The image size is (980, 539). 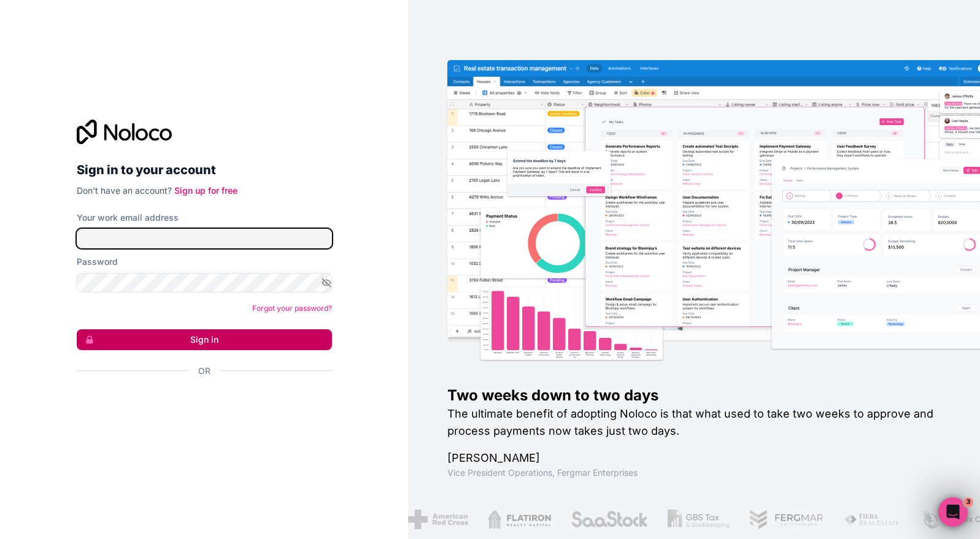 What do you see at coordinates (127, 218) in the screenshot?
I see `label: Your work email address` at bounding box center [127, 218].